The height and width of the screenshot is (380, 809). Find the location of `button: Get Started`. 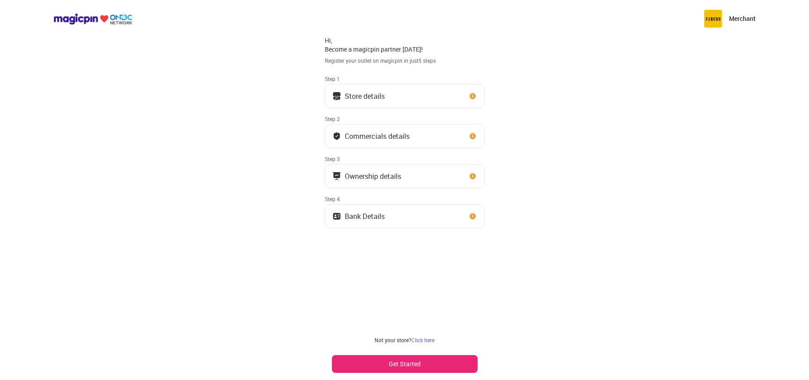

button: Get Started is located at coordinates (405, 364).